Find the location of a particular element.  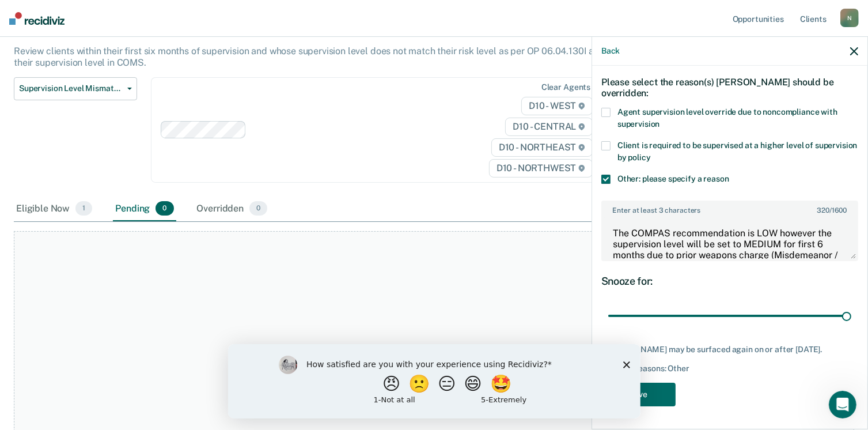

button: 3 is located at coordinates (219, 40).